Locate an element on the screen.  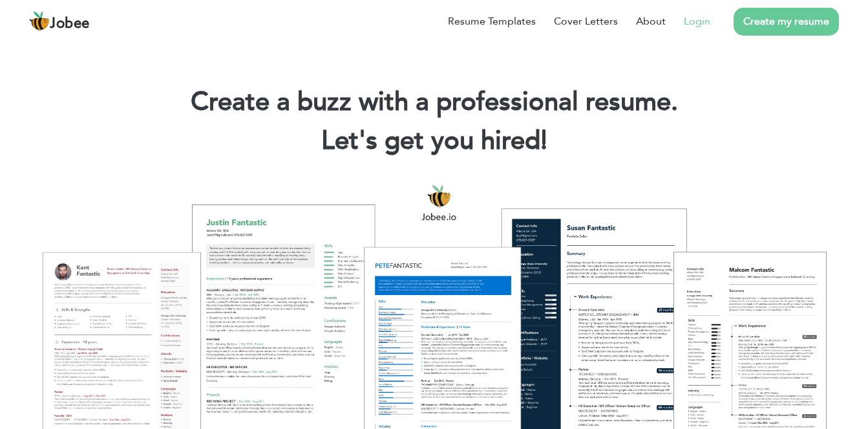
span: get you hired! is located at coordinates (466, 140).